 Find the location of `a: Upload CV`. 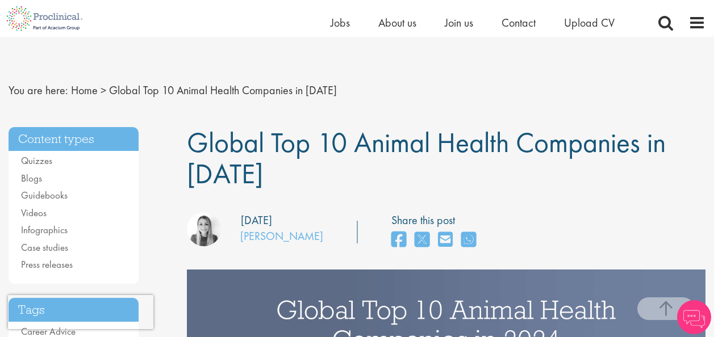

a: Upload CV is located at coordinates (589, 23).